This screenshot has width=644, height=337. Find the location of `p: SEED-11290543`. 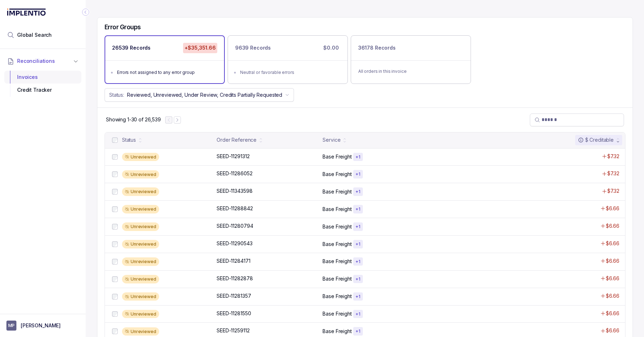

p: SEED-11290543 is located at coordinates (234, 244).